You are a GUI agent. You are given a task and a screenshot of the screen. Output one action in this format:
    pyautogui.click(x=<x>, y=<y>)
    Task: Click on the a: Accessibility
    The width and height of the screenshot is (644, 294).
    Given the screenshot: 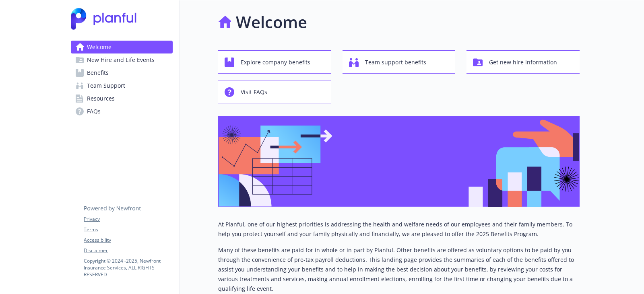 What is the action you would take?
    pyautogui.click(x=128, y=240)
    